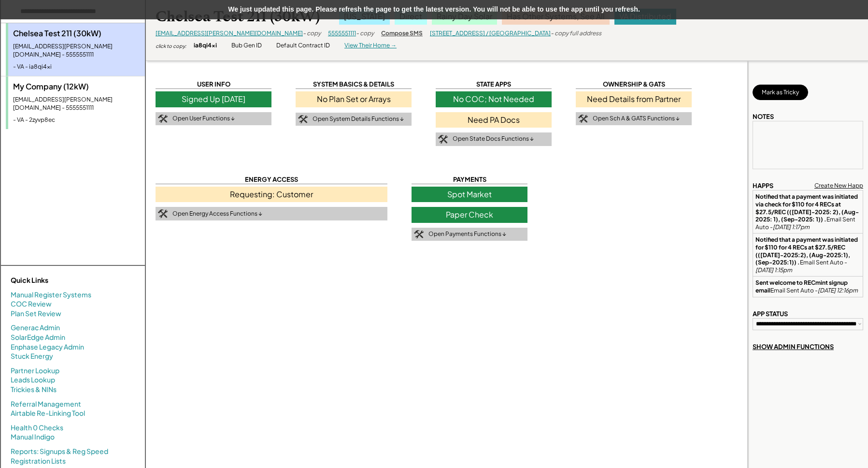 The width and height of the screenshot is (868, 468). I want to click on div: PAYMENTS, so click(469, 179).